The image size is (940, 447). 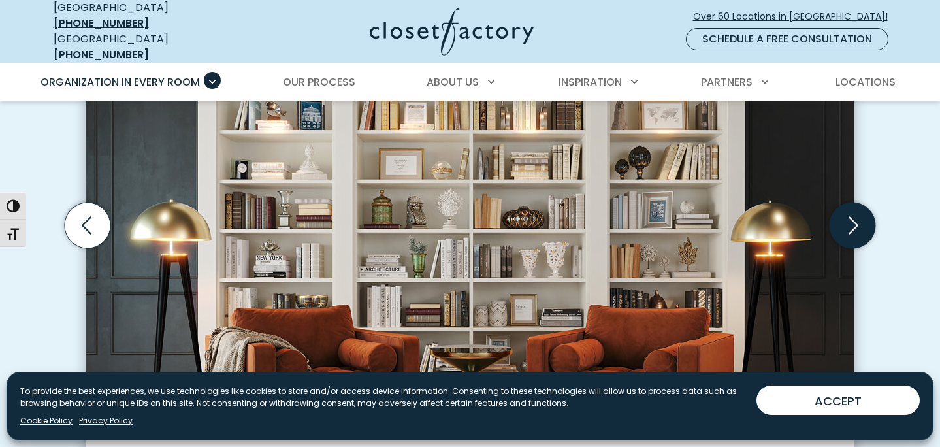 I want to click on span: Inspiration, so click(x=590, y=82).